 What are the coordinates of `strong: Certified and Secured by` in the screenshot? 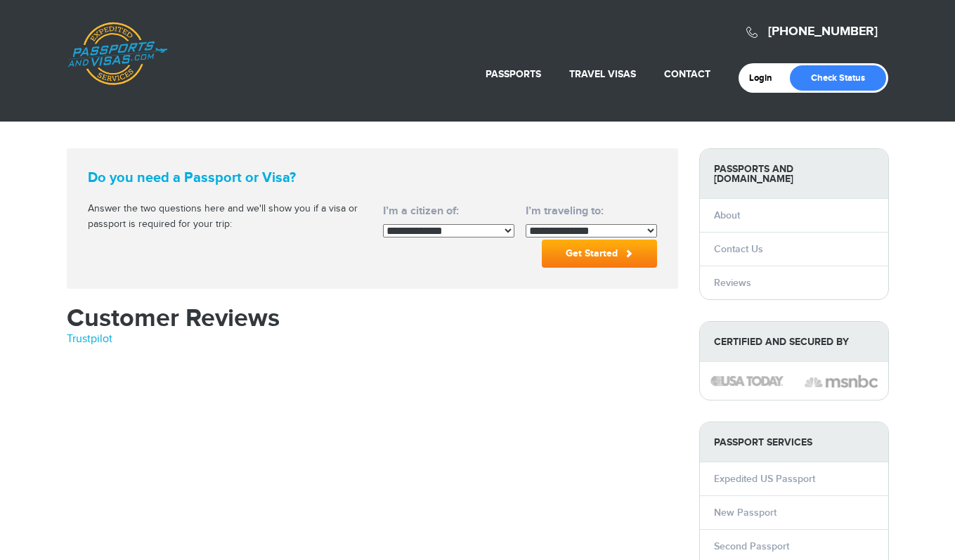 It's located at (794, 341).